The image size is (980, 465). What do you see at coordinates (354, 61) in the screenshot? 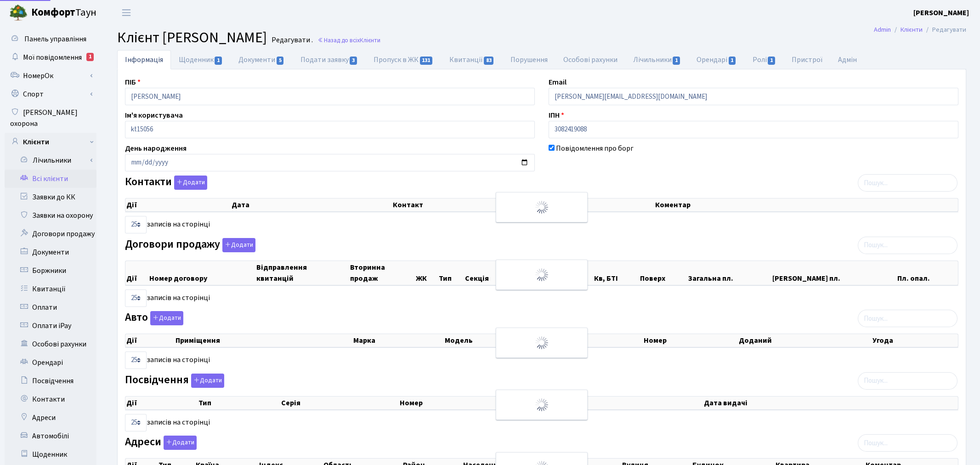
I see `span: 3` at bounding box center [354, 61].